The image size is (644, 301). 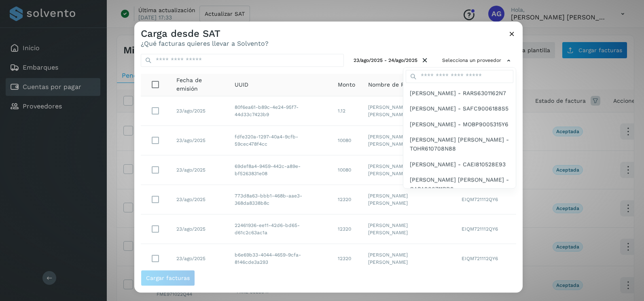 What do you see at coordinates (460, 109) in the screenshot?
I see `div: CORNELIO SANCHEZ FLORES - SAFC9006188S5` at bounding box center [460, 109].